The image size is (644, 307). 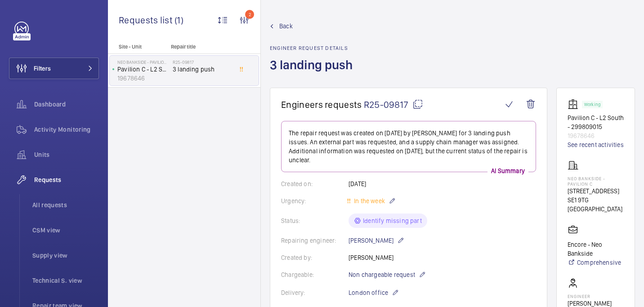 I want to click on p: Site - Unit, so click(x=138, y=47).